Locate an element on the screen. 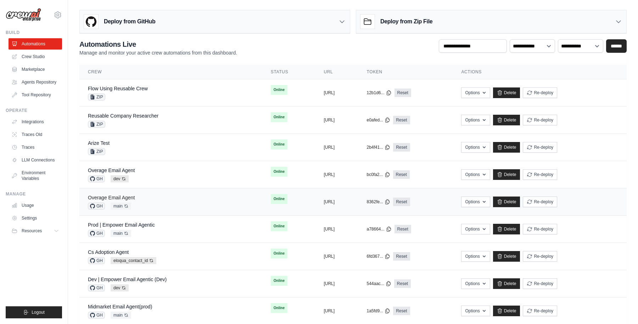 The image size is (638, 324). h3: Deploy from Zip File is located at coordinates (406, 22).